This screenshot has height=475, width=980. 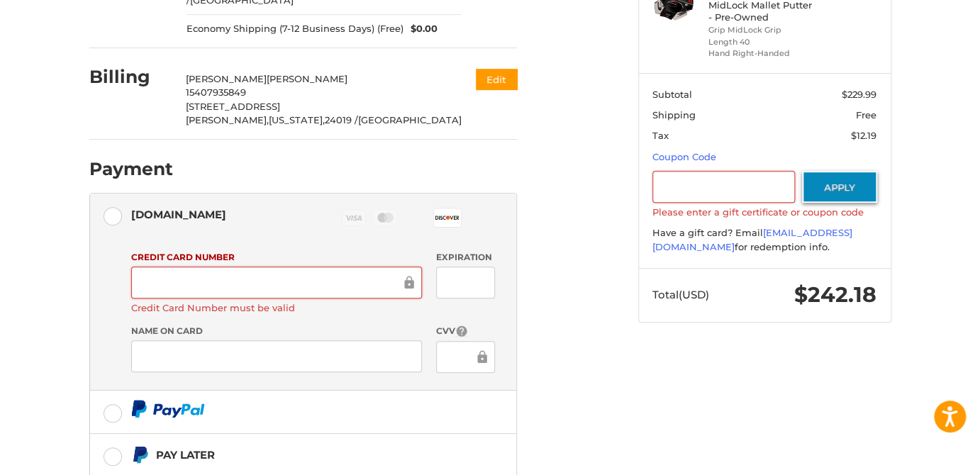 What do you see at coordinates (421, 29) in the screenshot?
I see `span: $0.00` at bounding box center [421, 29].